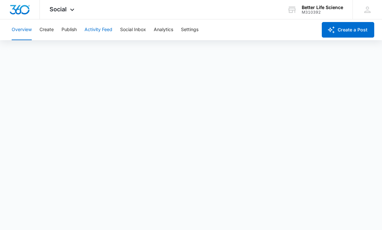  Describe the element at coordinates (133, 30) in the screenshot. I see `button: Social Inbox` at that location.